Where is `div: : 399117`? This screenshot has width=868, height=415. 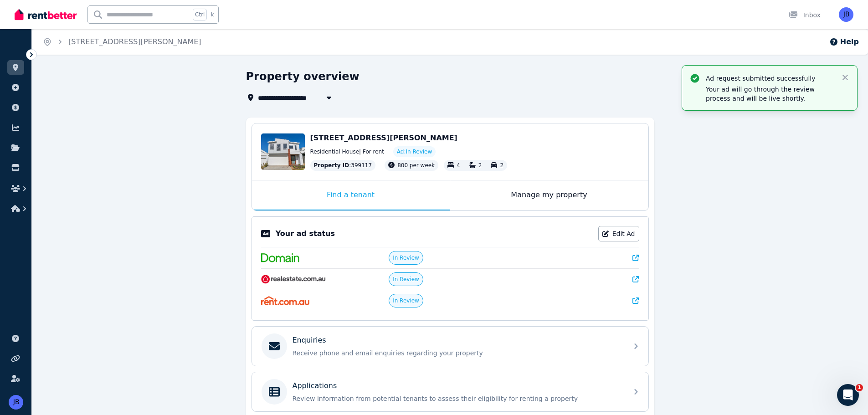
div: : 399117 is located at coordinates (343, 165).